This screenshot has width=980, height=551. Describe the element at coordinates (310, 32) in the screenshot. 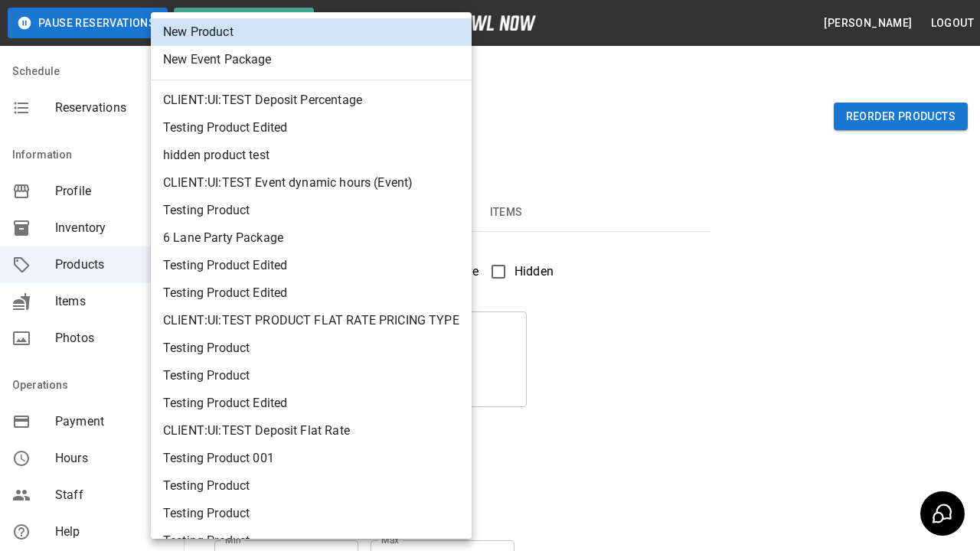

I see `li: New Product` at that location.